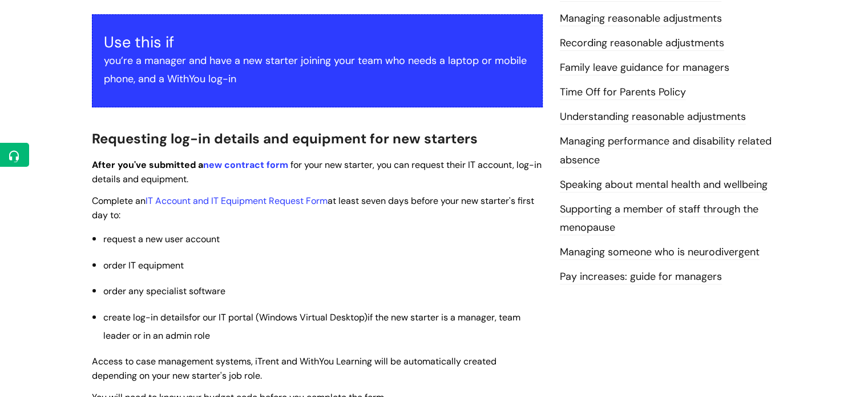  What do you see at coordinates (143, 265) in the screenshot?
I see `span: order IT equipment` at bounding box center [143, 265].